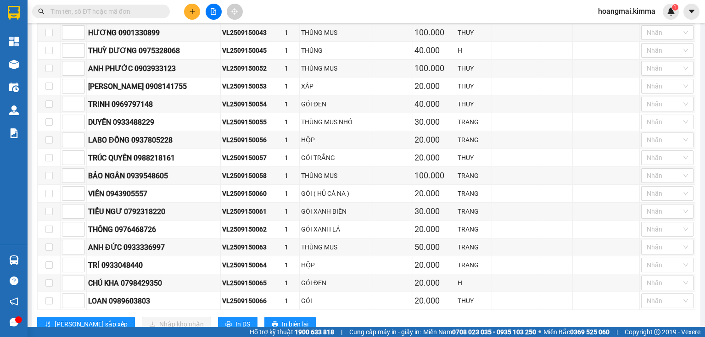 Image resolution: width=705 pixels, height=337 pixels. I want to click on span: file-add, so click(213, 11).